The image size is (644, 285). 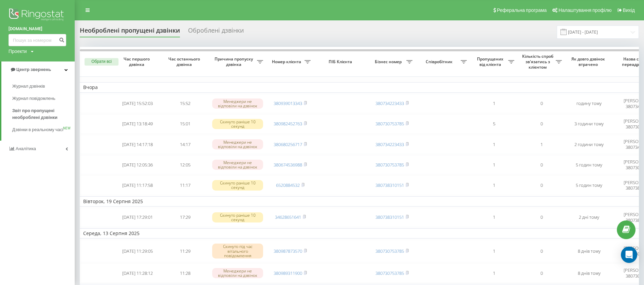 What do you see at coordinates (185, 62) in the screenshot?
I see `span: Час останнього дзвінка` at bounding box center [185, 62].